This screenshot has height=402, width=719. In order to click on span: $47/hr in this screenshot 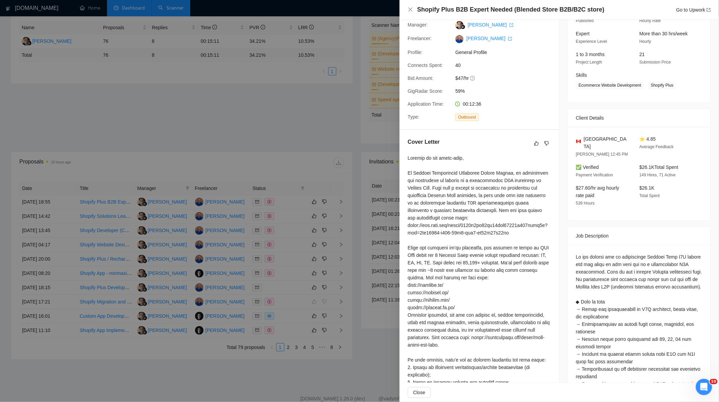, I will do `click(506, 78)`.